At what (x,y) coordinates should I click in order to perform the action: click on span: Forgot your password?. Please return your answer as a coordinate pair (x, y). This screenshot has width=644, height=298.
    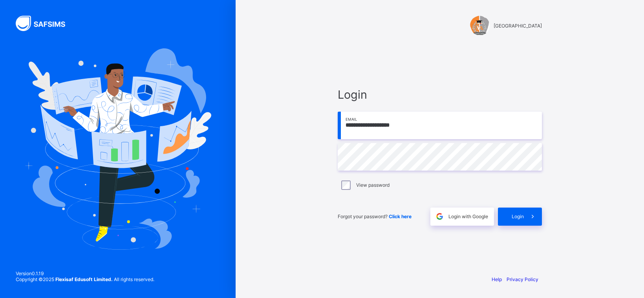
    Looking at the image, I should click on (375, 216).